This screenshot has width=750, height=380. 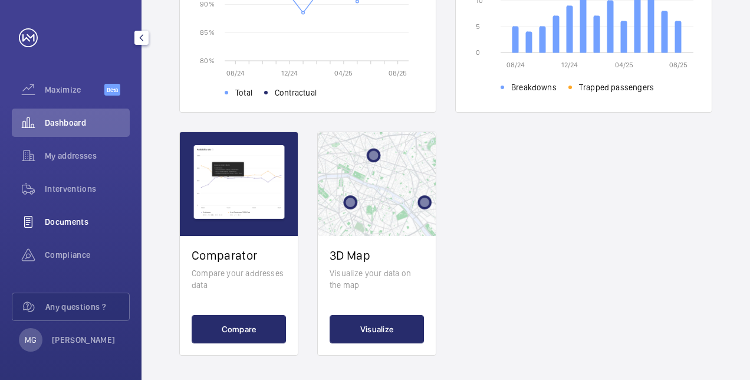 What do you see at coordinates (87, 255) in the screenshot?
I see `span: Compliance` at bounding box center [87, 255].